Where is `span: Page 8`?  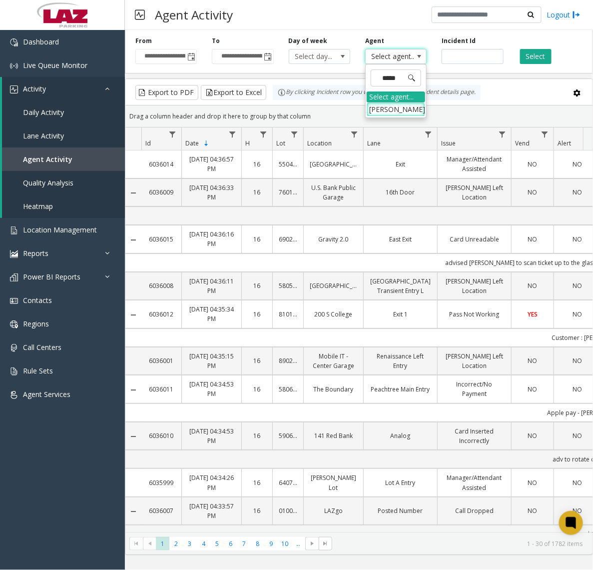 span: Page 8 is located at coordinates (257, 543).